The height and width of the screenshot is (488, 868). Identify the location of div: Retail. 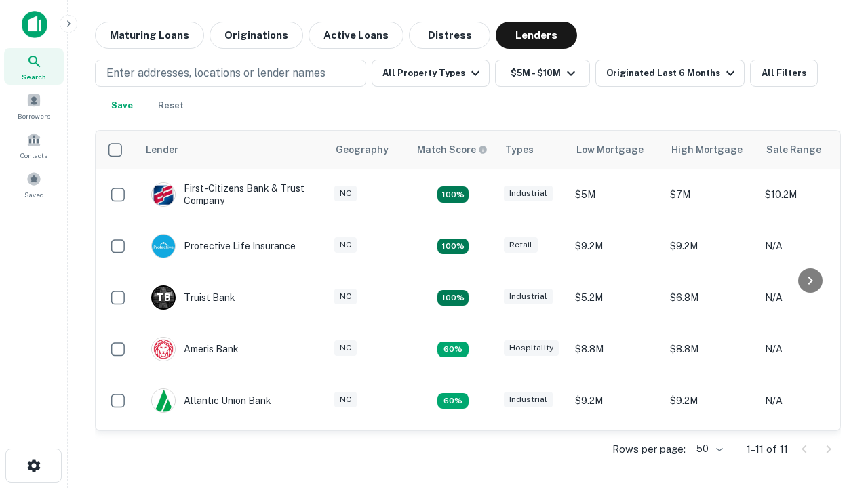
(521, 245).